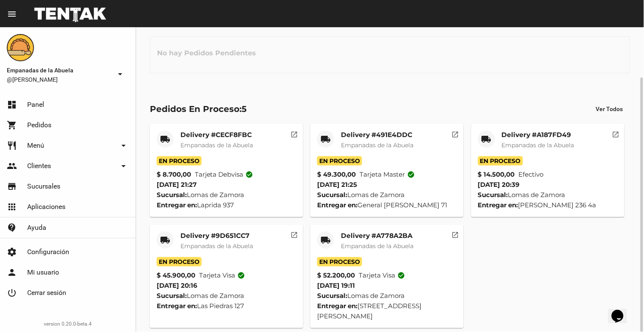 This screenshot has width=644, height=332. Describe the element at coordinates (387, 174) in the screenshot. I see `span: Tarjeta master` at that location.